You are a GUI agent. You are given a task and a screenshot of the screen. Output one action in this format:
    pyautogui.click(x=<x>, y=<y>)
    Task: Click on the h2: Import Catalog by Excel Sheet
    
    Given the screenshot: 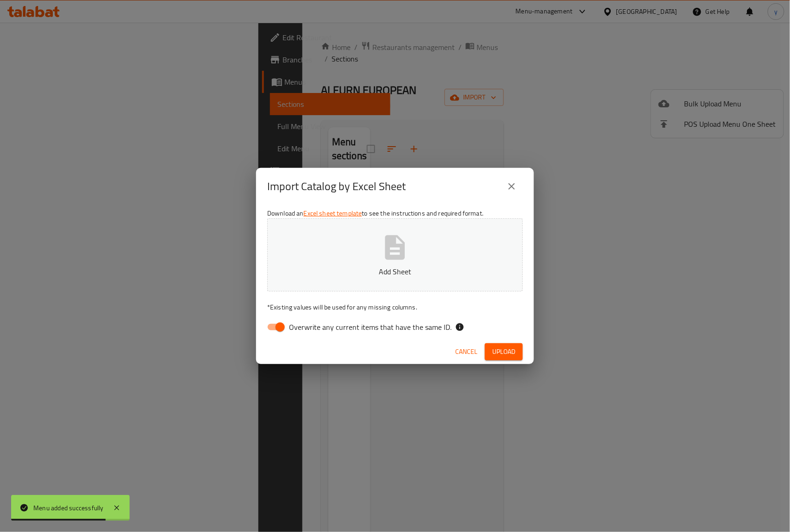 What is the action you would take?
    pyautogui.click(x=336, y=186)
    